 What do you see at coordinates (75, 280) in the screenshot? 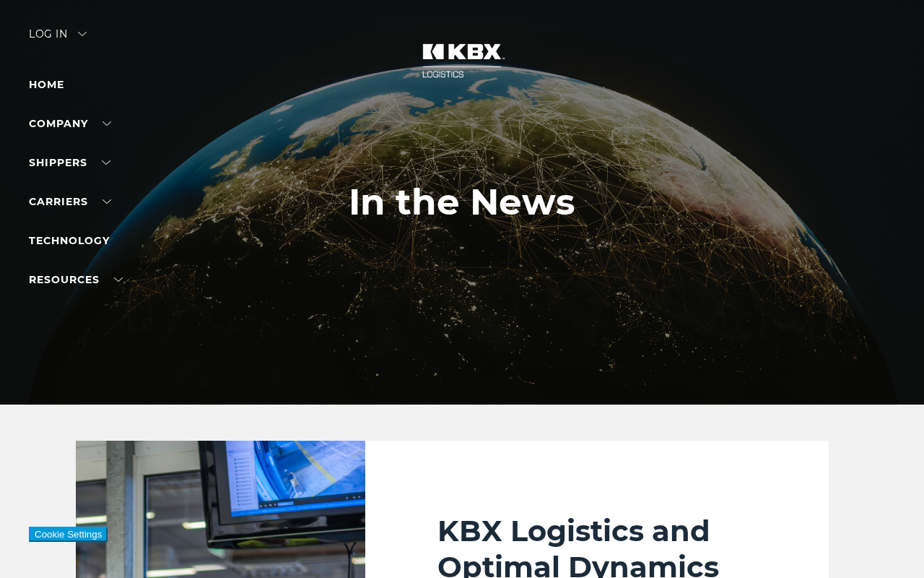
I see `a: RESOURCES` at bounding box center [75, 280].